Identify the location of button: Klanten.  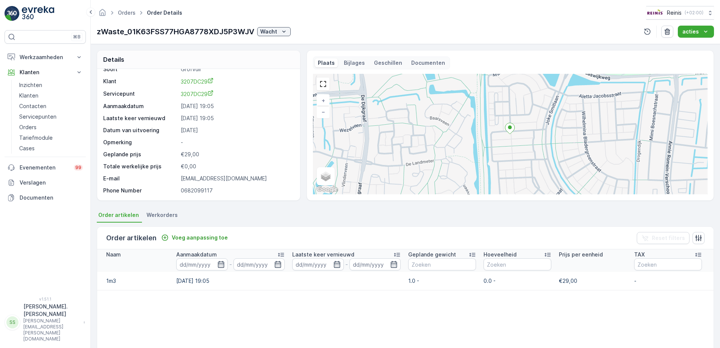
(45, 72).